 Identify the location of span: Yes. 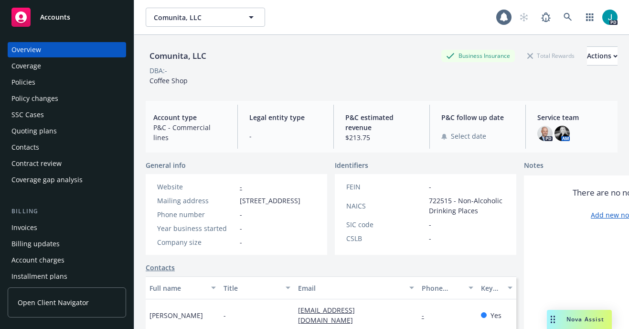
(496, 315).